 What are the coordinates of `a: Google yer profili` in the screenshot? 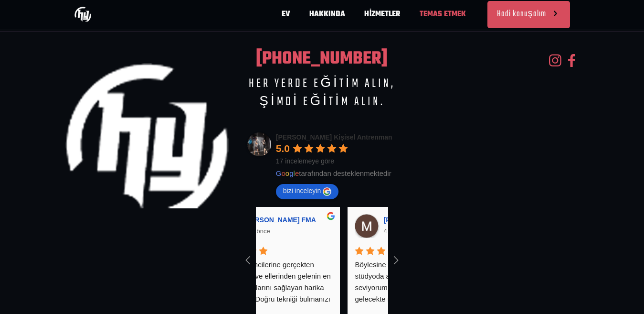 It's located at (334, 137).